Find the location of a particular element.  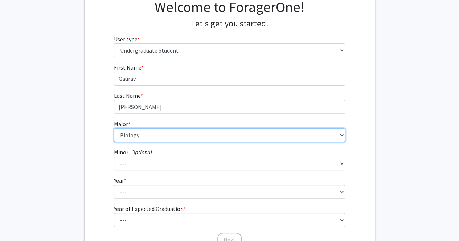

span: Last Name is located at coordinates (127, 96).